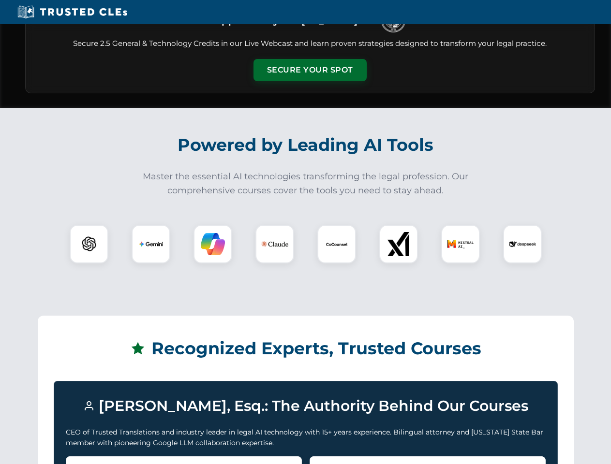 This screenshot has width=611, height=464. Describe the element at coordinates (151, 244) in the screenshot. I see `div: Gemini` at that location.